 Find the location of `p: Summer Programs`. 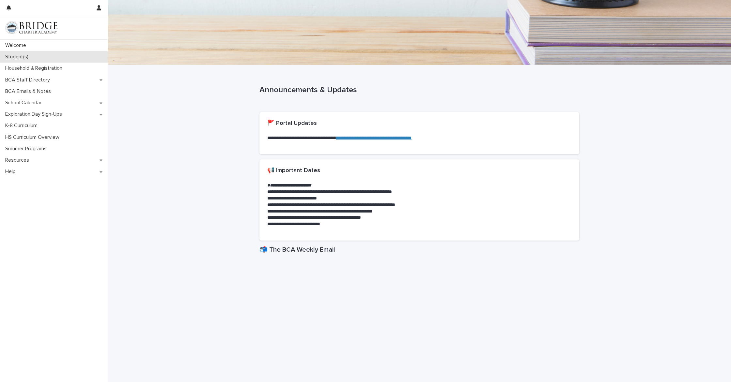

p: Summer Programs is located at coordinates (27, 149).